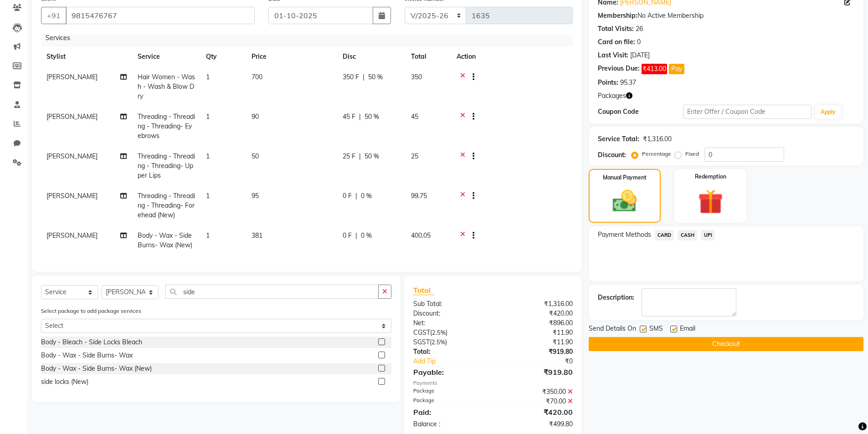  Describe the element at coordinates (624, 235) in the screenshot. I see `span: Payment Methods` at that location.